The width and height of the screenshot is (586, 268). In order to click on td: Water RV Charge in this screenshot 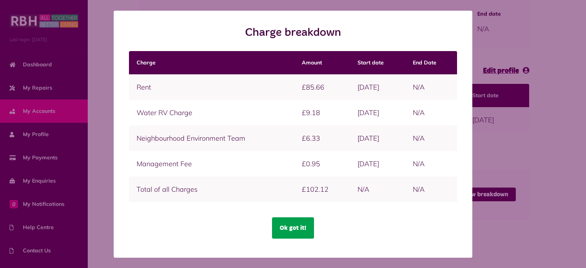, I will do `click(211, 112)`.